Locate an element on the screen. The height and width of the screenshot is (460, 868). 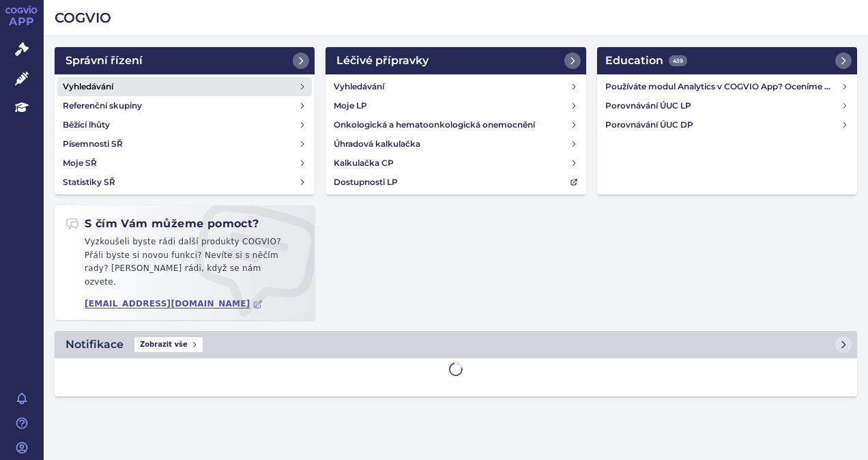
h2: Správní řízení is located at coordinates (104, 60).